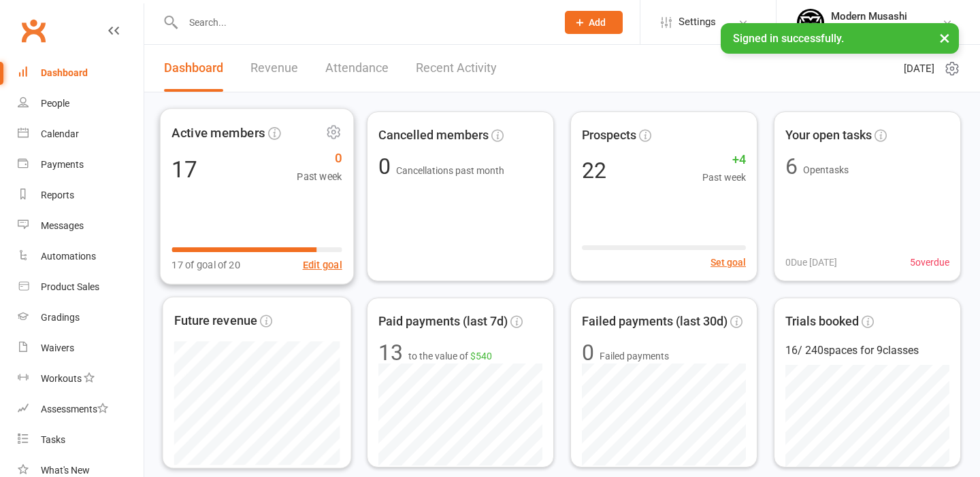 This screenshot has width=980, height=477. What do you see at coordinates (81, 287) in the screenshot?
I see `a: Product Sales` at bounding box center [81, 287].